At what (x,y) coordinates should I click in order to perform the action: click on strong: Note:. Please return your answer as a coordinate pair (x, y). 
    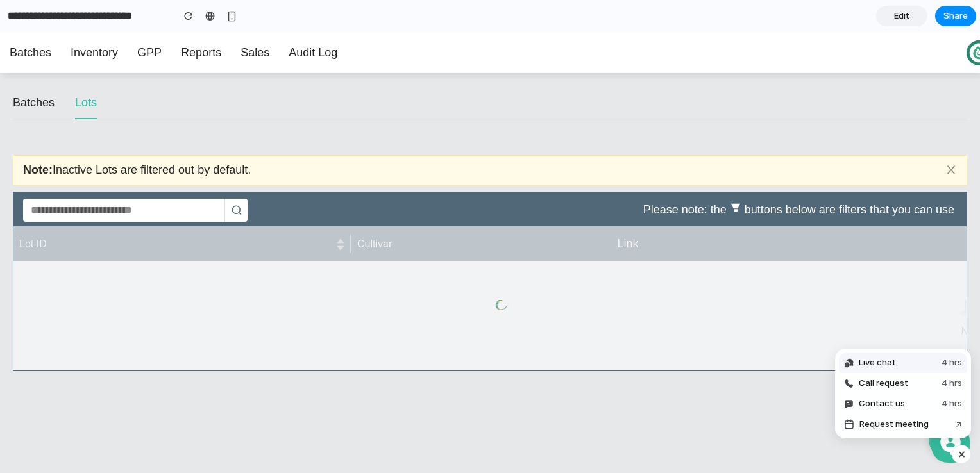
    Looking at the image, I should click on (38, 138).